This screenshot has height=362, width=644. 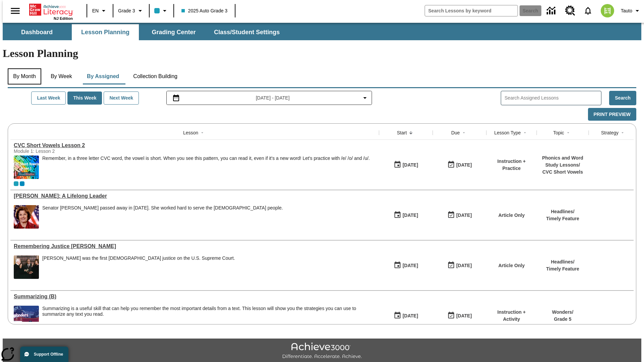 What do you see at coordinates (121, 98) in the screenshot?
I see `button: Next Week` at bounding box center [121, 98].